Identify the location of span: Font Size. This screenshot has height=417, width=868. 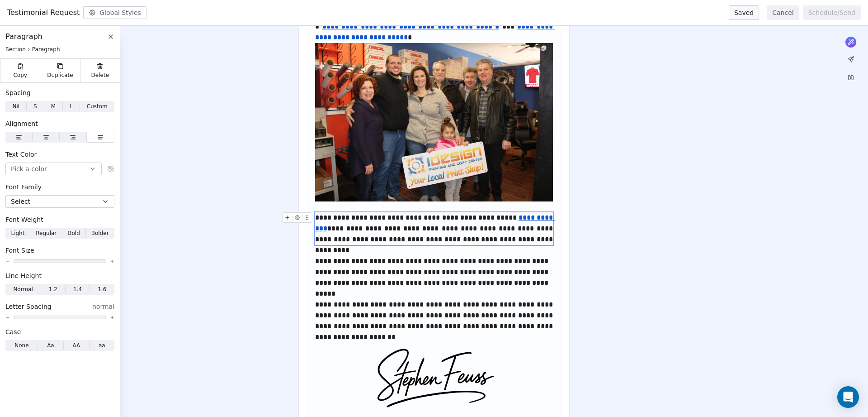
(20, 250).